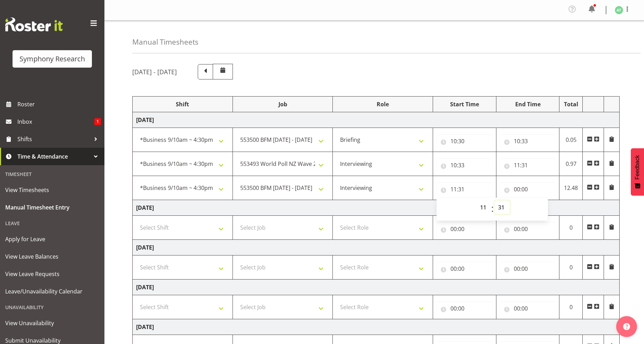 The image size is (644, 344). Describe the element at coordinates (52, 323) in the screenshot. I see `span: View Unavailability` at that location.